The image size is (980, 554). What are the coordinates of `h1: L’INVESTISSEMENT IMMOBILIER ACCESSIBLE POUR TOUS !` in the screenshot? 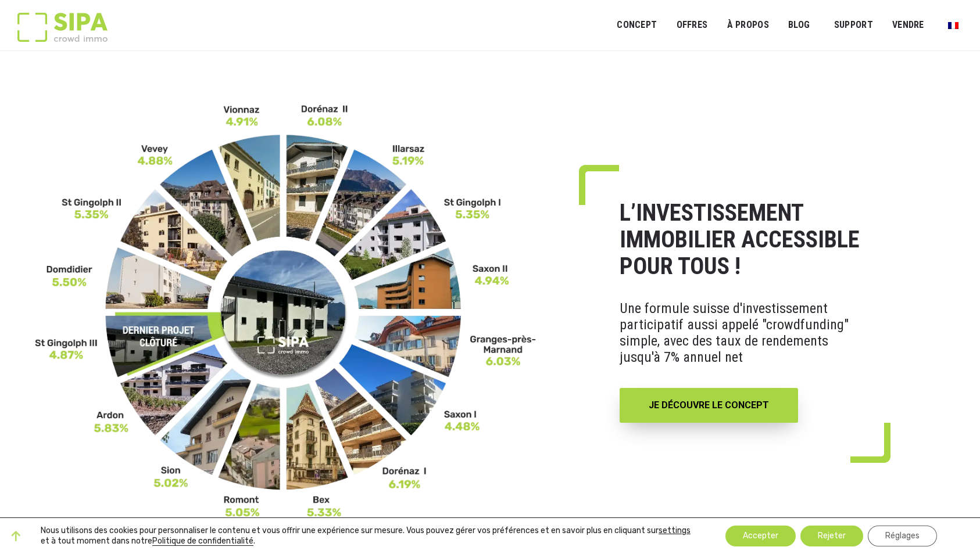 It's located at (742, 240).